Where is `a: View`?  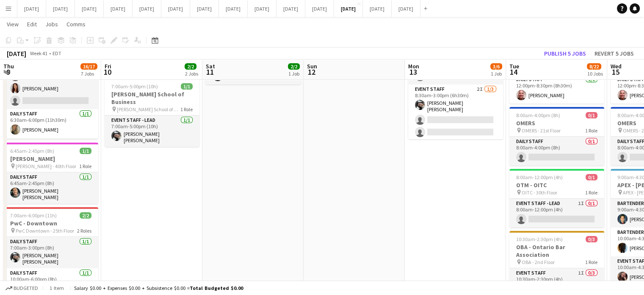
a: View is located at coordinates (12, 24).